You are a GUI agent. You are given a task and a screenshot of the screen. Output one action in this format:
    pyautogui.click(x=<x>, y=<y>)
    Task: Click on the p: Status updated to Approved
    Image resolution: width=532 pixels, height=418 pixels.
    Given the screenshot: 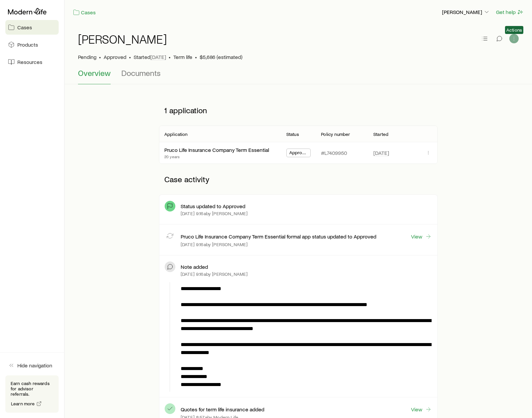 What is the action you would take?
    pyautogui.click(x=213, y=206)
    